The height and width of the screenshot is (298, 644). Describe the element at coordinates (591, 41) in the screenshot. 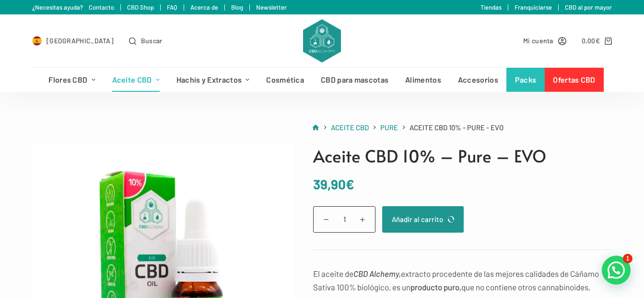

I see `bdi: 0,00` at that location.